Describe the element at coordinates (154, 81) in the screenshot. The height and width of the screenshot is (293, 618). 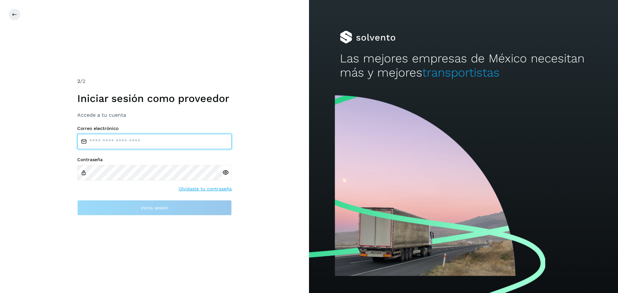
I see `div: /2` at that location.